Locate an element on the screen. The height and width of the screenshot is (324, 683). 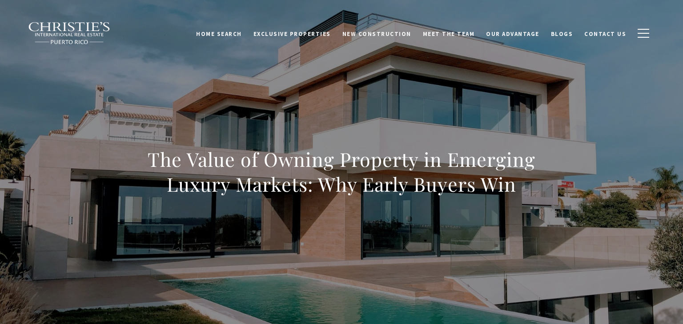
span: Exclusive Properties is located at coordinates (292, 32).